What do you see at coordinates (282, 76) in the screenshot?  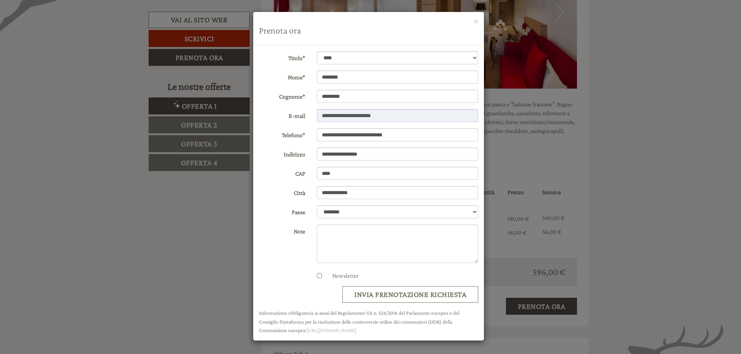 I see `label: Nome*` at bounding box center [282, 76].